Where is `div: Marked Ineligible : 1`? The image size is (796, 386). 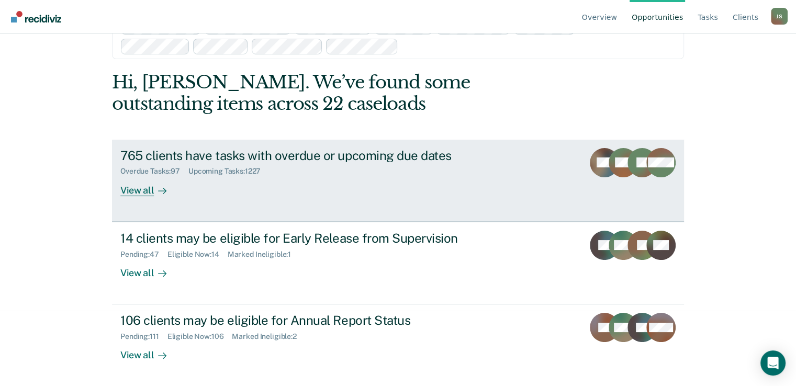 div: Marked Ineligible : 1 is located at coordinates (263, 254).